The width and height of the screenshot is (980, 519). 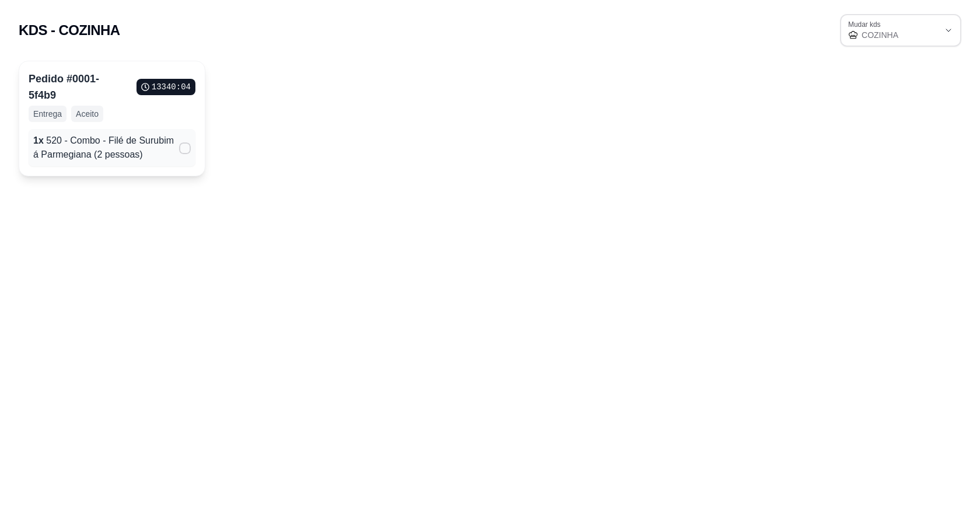 I want to click on label: Mudar kds, so click(x=866, y=24).